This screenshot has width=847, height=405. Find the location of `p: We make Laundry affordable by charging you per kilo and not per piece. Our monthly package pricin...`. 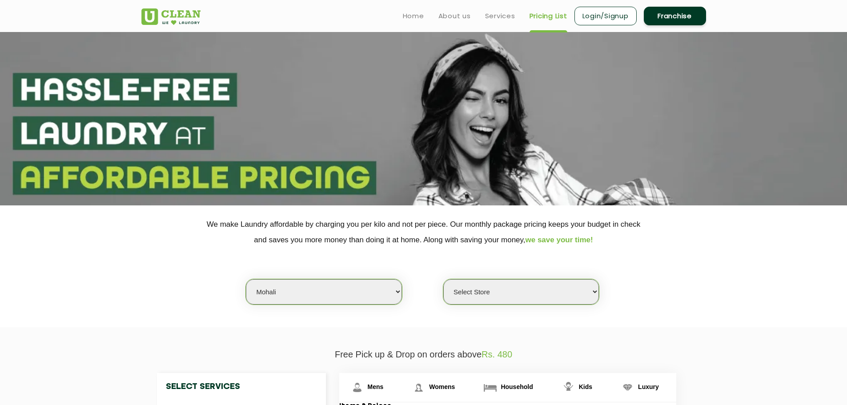

p: We make Laundry affordable by charging you per kilo and not per piece. Our monthly package pricin... is located at coordinates (424, 232).